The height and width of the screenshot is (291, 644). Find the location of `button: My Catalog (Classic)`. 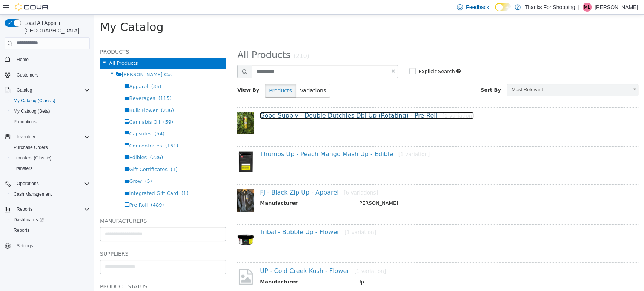

button: My Catalog (Classic) is located at coordinates (50, 101).